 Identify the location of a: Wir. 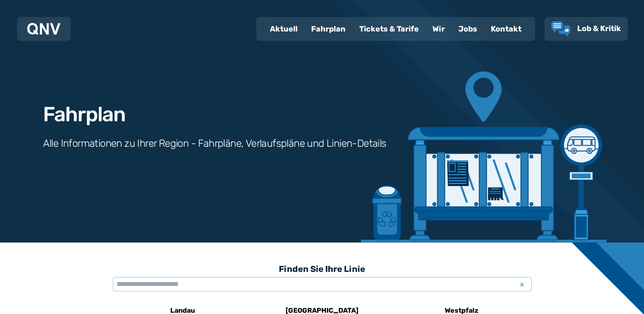
(439, 29).